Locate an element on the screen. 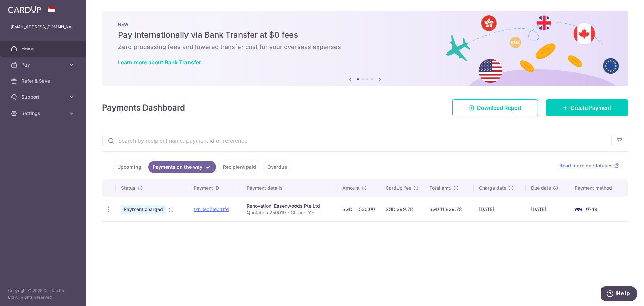 The width and height of the screenshot is (644, 306). img: CardUp is located at coordinates (25, 9).